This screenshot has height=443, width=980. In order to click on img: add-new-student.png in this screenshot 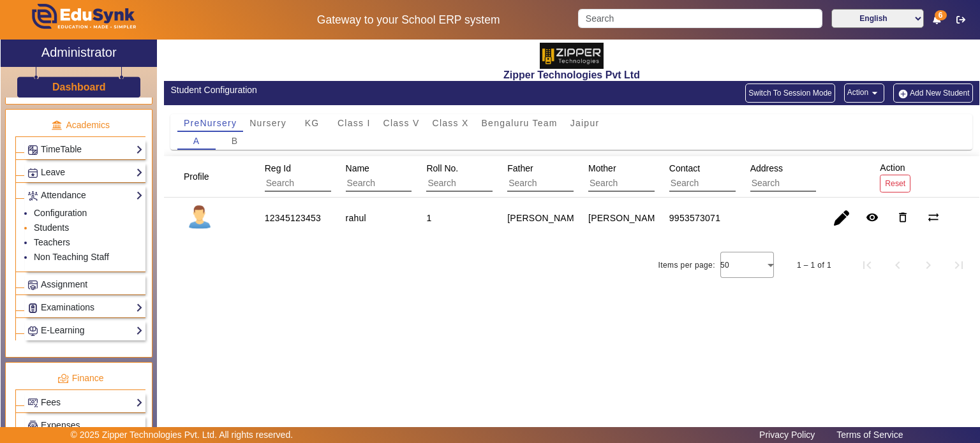, I will do `click(903, 94)`.